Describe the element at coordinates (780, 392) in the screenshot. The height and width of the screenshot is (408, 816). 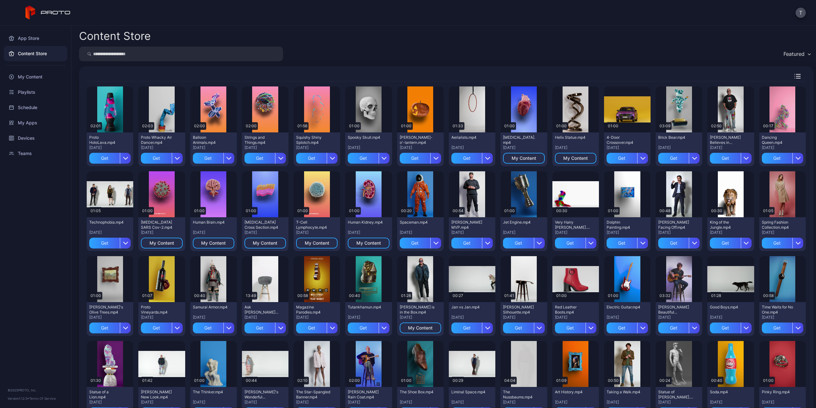
I see `div: Pinky Ring.mp4` at that location.